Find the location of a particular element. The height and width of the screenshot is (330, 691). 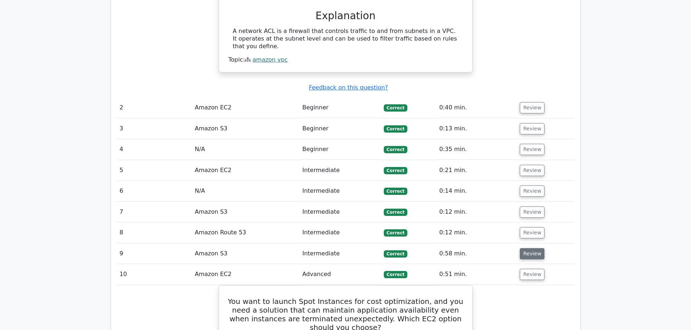

td: 6 is located at coordinates (154, 191).